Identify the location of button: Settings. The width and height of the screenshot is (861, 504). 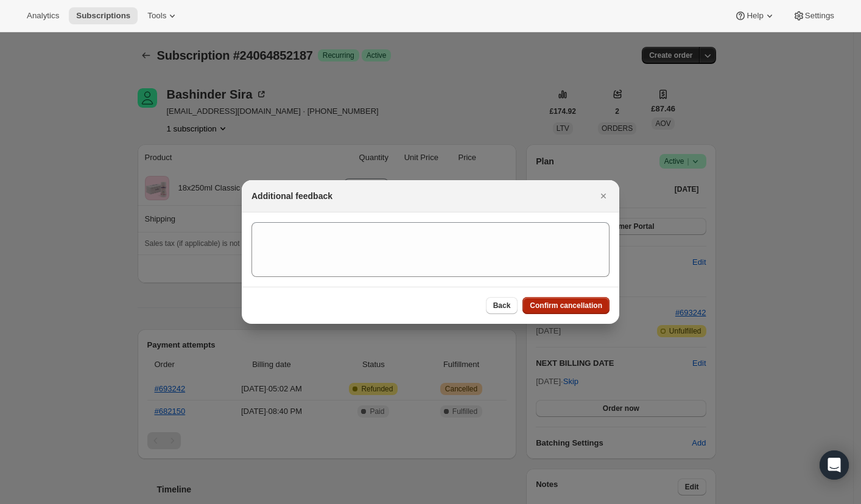
(813, 16).